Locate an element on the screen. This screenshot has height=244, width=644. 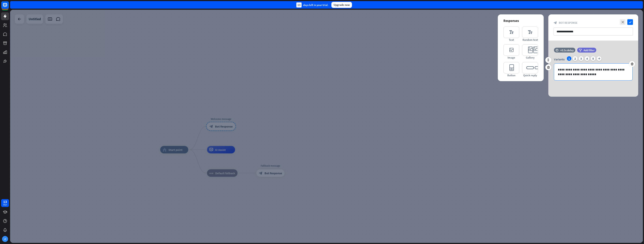
span: Variants is located at coordinates (559, 59).